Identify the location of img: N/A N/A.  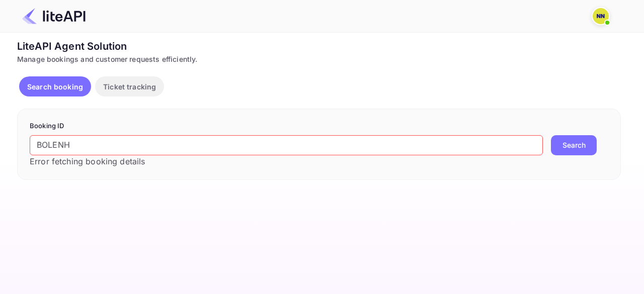
(601, 16).